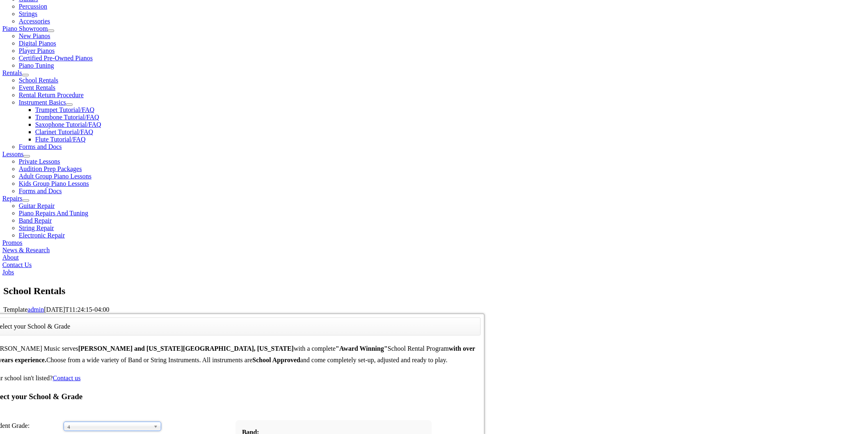 The width and height of the screenshot is (868, 434). Describe the element at coordinates (35, 221) in the screenshot. I see `span: Band Repair` at that location.